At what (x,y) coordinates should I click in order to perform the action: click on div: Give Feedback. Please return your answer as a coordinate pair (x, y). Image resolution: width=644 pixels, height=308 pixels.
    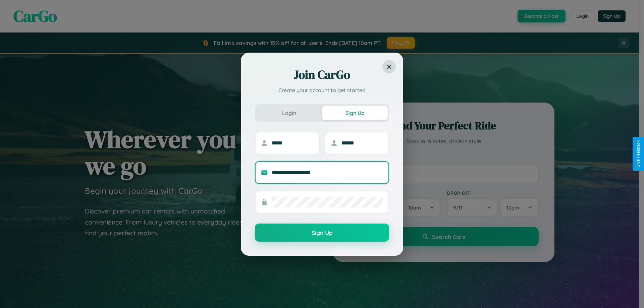
    Looking at the image, I should click on (639, 154).